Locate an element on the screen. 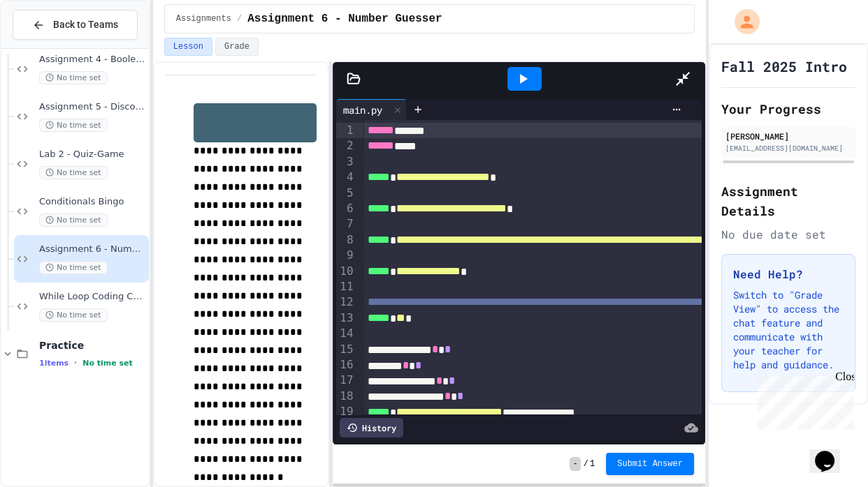  span: Back to Teams is located at coordinates (86, 25).